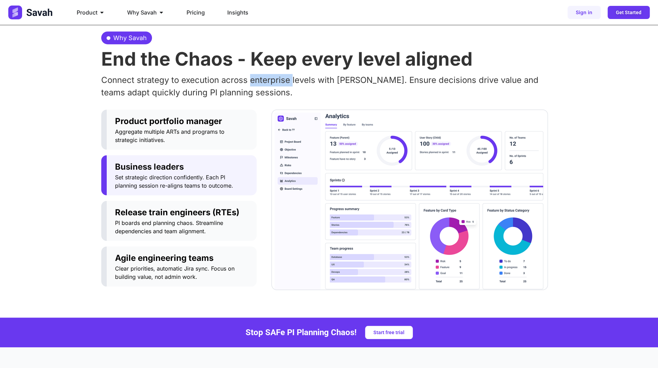 This screenshot has width=658, height=368. Describe the element at coordinates (329, 59) in the screenshot. I see `h2: End the Chaos - Keep every level aligned` at that location.